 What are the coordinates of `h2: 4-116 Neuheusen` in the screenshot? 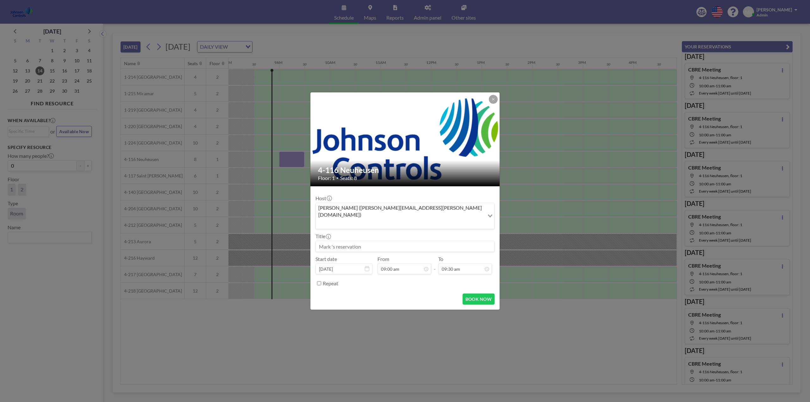 It's located at (405, 170).